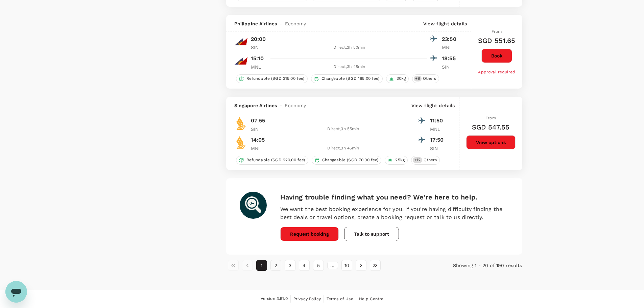  I want to click on div: Changeable (SGD 70.00 fee), so click(346, 160).